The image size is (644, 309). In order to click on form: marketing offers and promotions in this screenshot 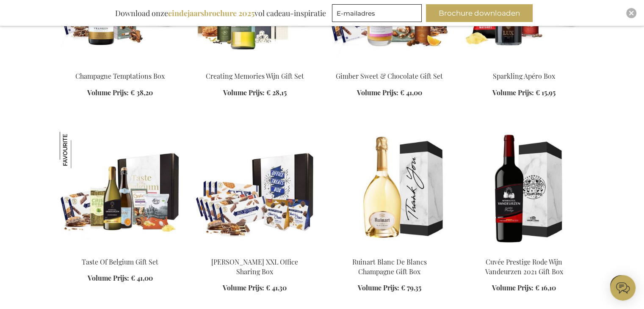, I will do `click(378, 15)`.